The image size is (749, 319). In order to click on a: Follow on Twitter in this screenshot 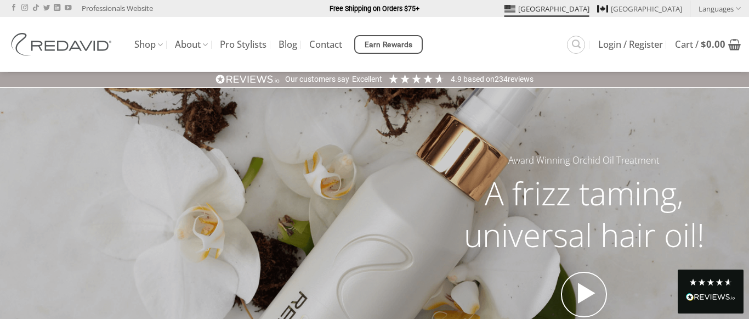, I will do `click(47, 8)`.